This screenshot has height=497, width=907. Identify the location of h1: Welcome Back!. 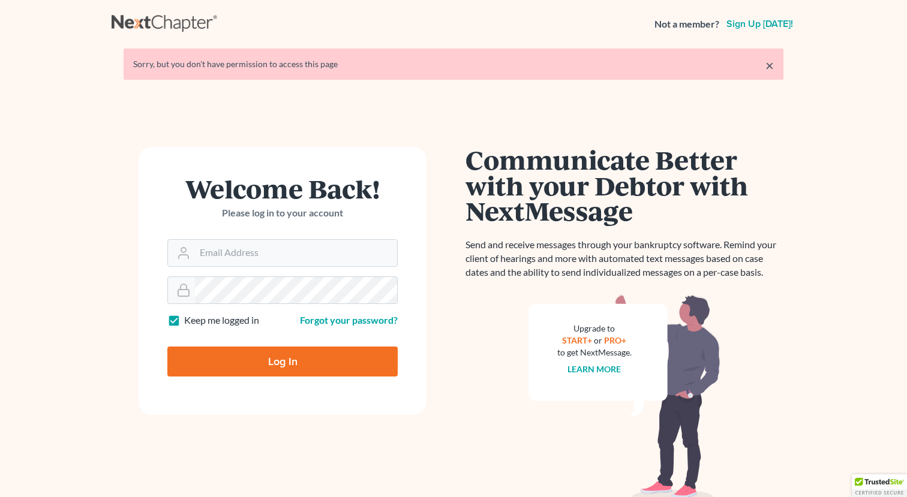
(283, 188).